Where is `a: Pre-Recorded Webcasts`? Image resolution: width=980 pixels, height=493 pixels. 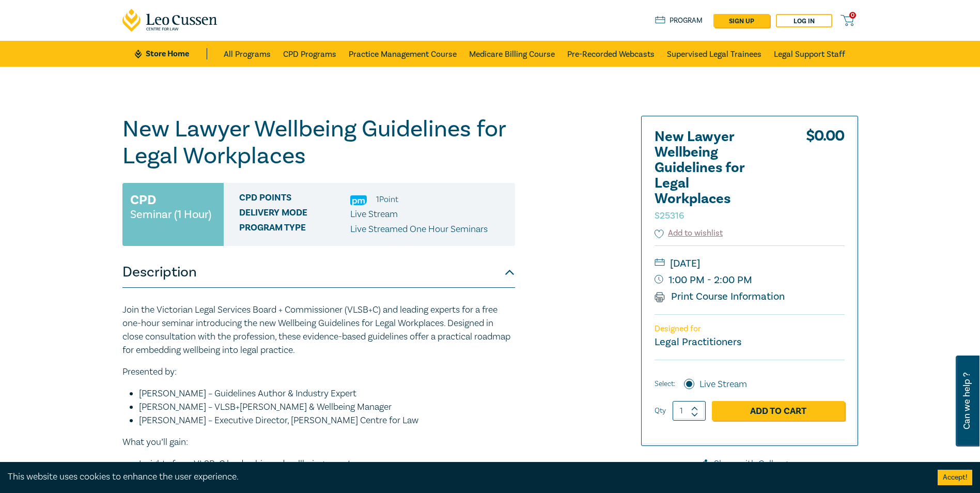
a: Pre-Recorded Webcasts is located at coordinates (610, 54).